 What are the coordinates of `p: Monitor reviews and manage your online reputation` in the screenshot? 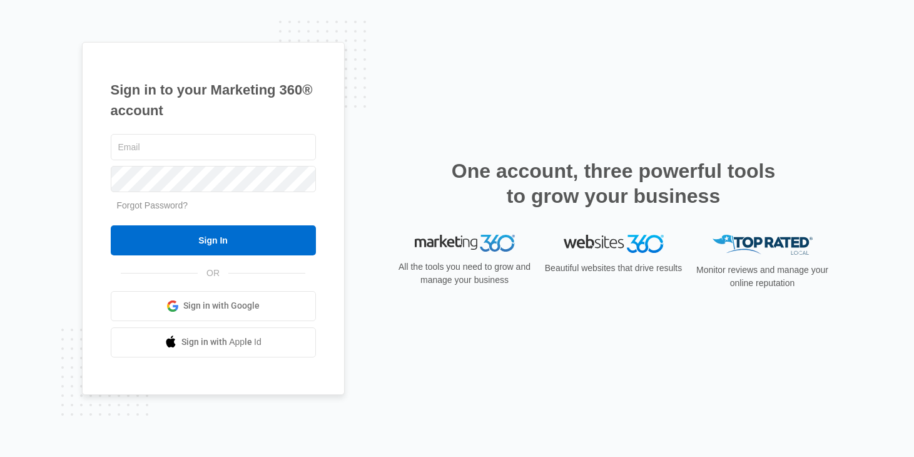 It's located at (762, 276).